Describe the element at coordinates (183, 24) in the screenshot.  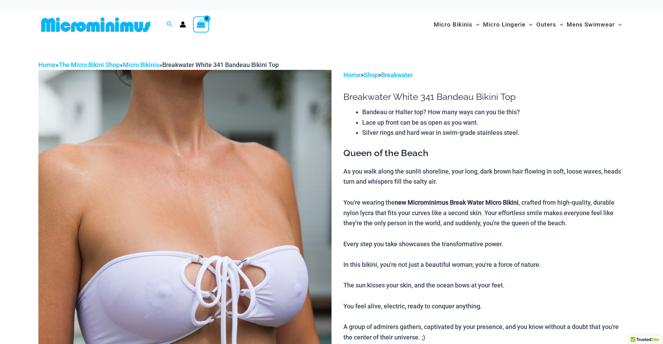
I see `a: Account icon link` at that location.